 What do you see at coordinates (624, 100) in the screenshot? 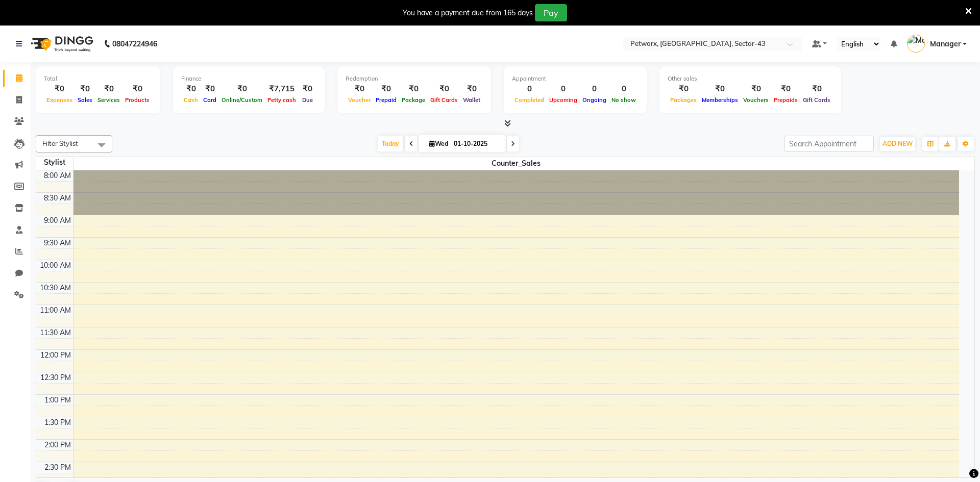
I see `span: No show` at bounding box center [624, 100].